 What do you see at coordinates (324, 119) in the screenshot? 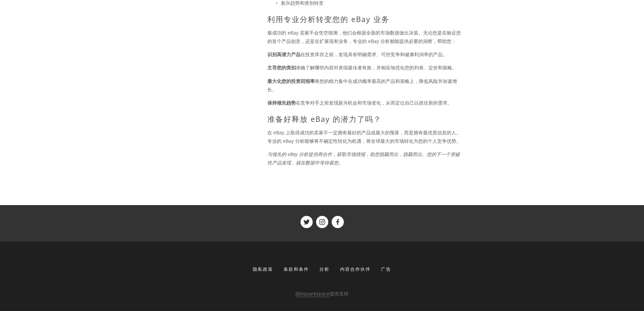
I see `font: 准备好释放 eBay 的潜力了吗？` at bounding box center [324, 119].